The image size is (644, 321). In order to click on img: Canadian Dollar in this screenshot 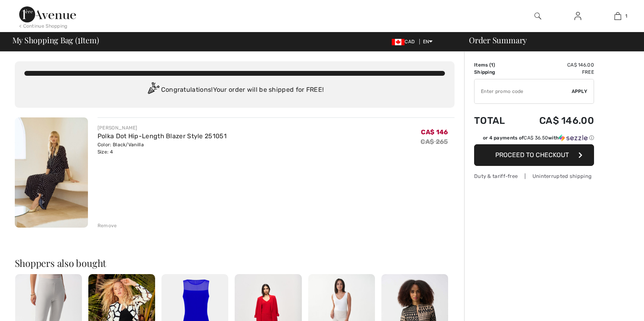, I will do `click(398, 42)`.